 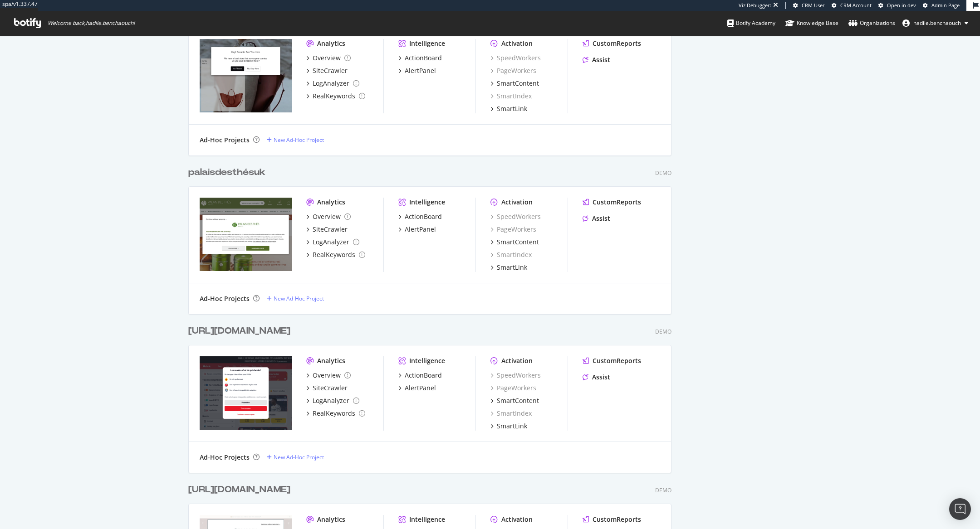 What do you see at coordinates (245, 75) in the screenshot?
I see `img: polèneparis` at bounding box center [245, 75].